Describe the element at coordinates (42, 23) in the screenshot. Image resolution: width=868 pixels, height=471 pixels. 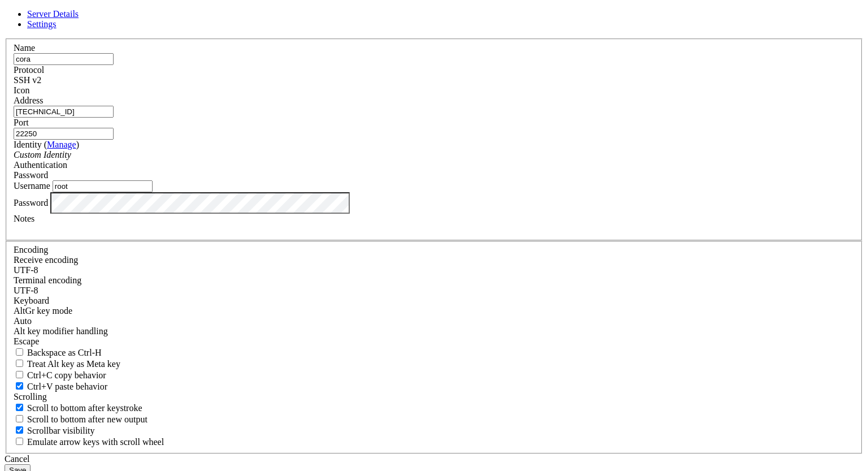
I see `span: Settings` at that location.